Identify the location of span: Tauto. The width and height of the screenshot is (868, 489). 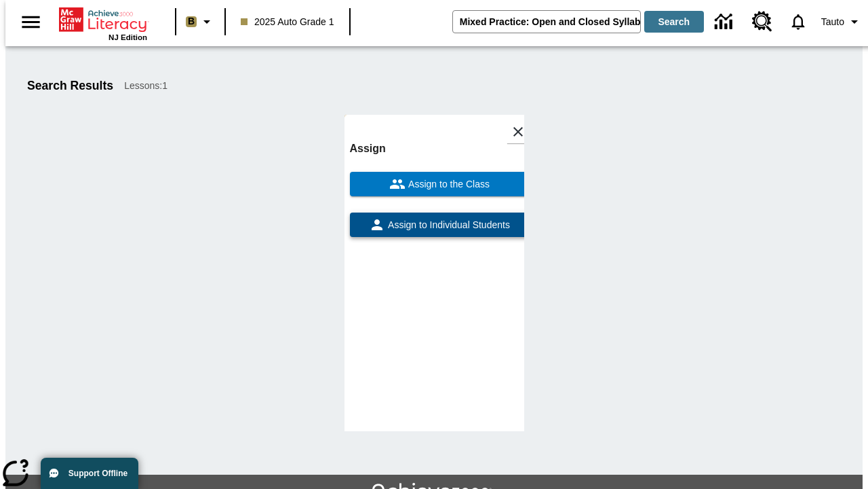
(833, 22).